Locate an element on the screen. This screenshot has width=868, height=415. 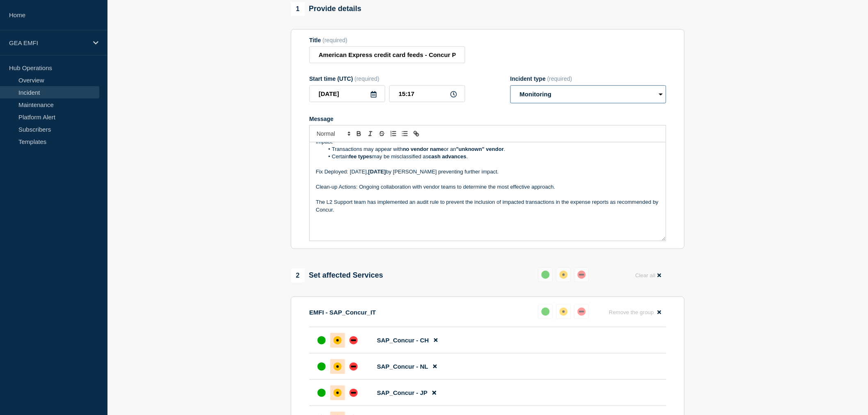
span: SAP_Concur - CH is located at coordinates (403, 340).